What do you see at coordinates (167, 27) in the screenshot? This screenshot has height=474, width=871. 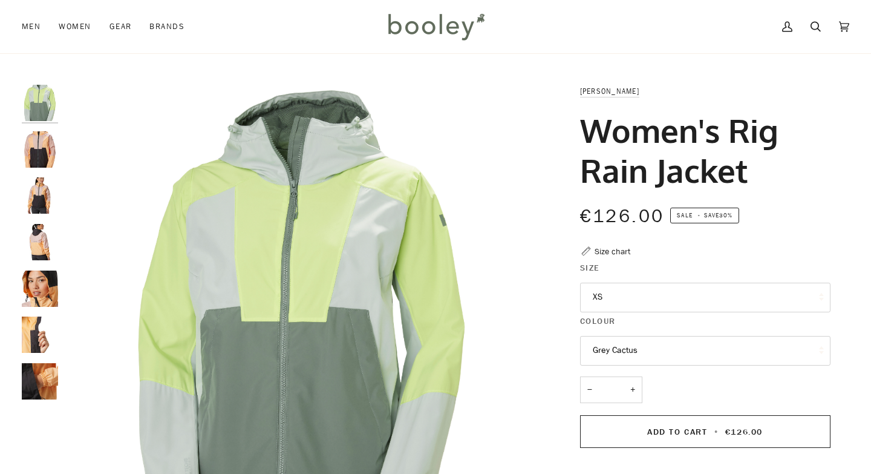 I see `span: Brands` at bounding box center [167, 27].